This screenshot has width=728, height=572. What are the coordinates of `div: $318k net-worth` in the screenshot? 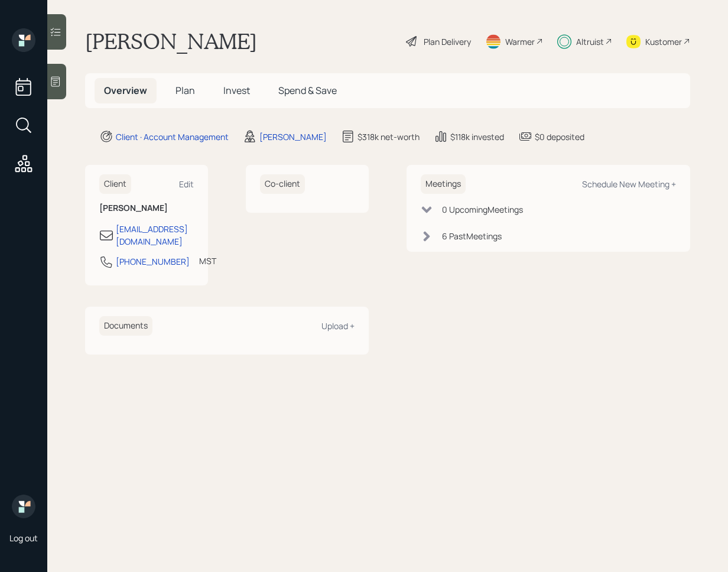 It's located at (388, 137).